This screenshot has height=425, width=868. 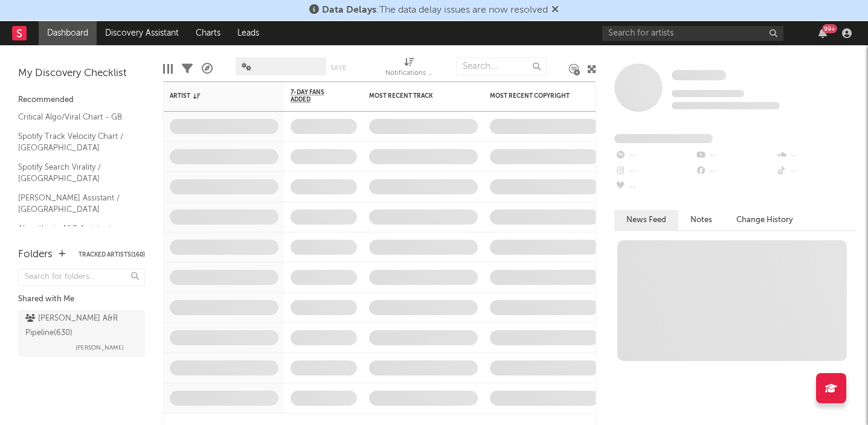 I want to click on span: Dismiss, so click(x=555, y=10).